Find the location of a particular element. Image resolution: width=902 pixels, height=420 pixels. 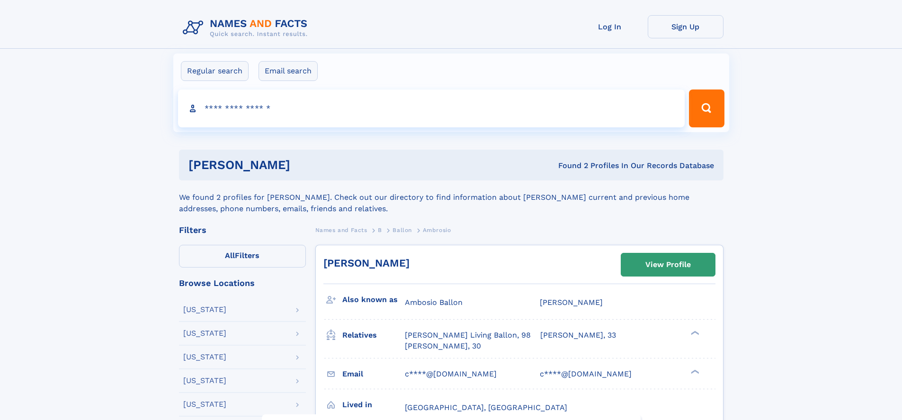

div: Found 2 Profiles In Our Records Database is located at coordinates (569, 166).